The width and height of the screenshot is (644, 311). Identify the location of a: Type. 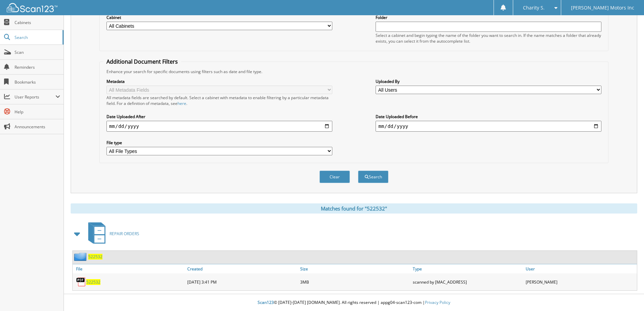
(467, 269).